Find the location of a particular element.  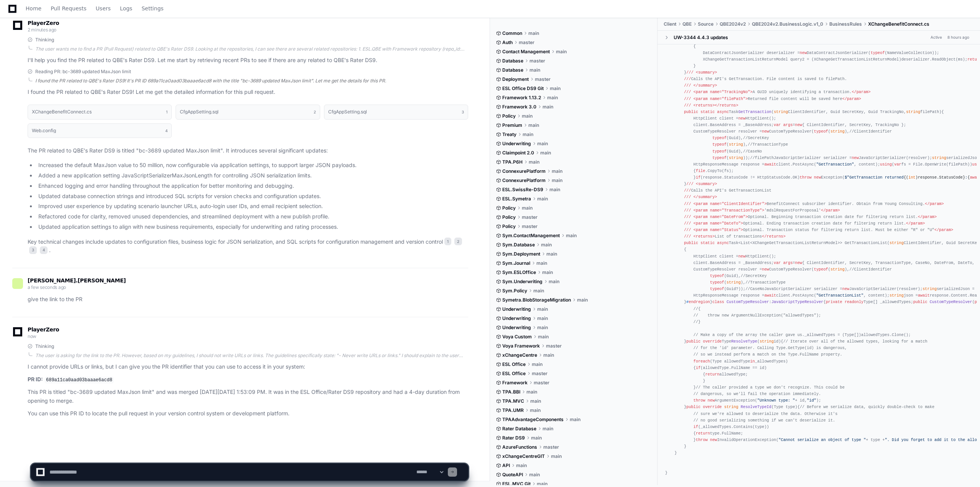

span: in is located at coordinates (752, 361).